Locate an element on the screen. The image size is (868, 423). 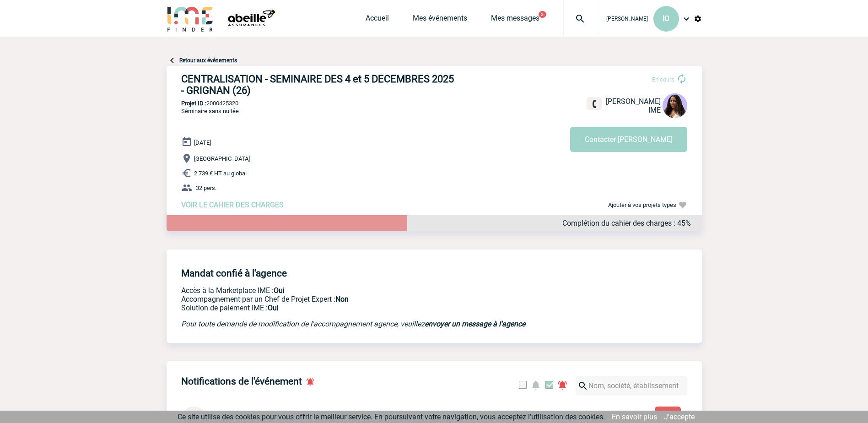
h3: CENTRALISATION - SEMINAIRE DES 4 et 5 DECEMBRES 2025 - GRIGNAN (26) is located at coordinates (319, 85).